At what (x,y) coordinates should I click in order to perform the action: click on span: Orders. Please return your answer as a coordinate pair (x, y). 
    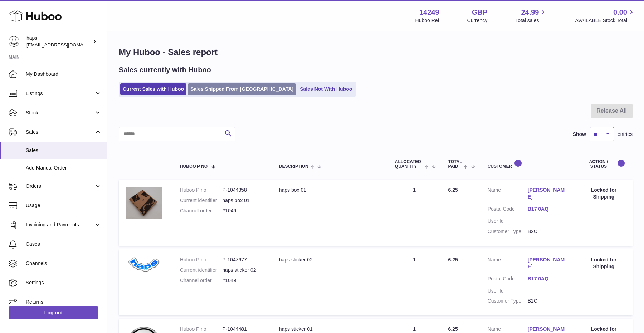
    Looking at the image, I should click on (60, 186).